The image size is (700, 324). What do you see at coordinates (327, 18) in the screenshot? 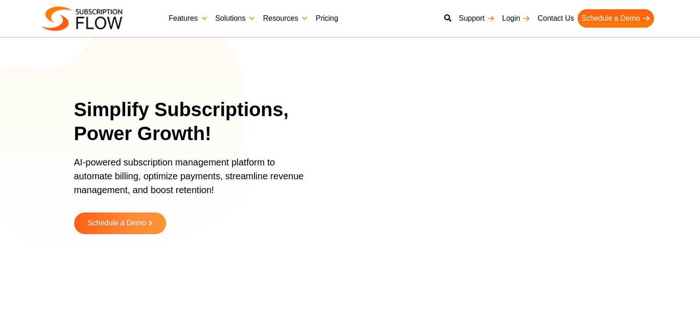
I see `a: Pricing` at bounding box center [327, 18].